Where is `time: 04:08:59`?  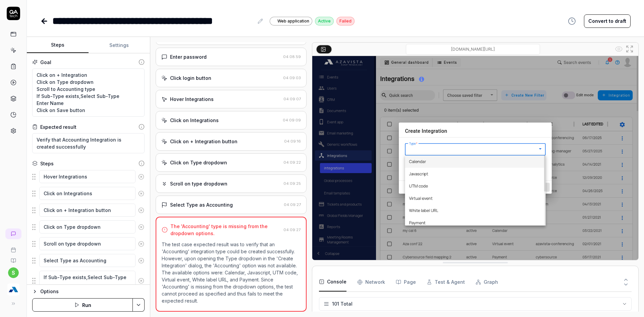
time: 04:08:59 is located at coordinates (292, 56).